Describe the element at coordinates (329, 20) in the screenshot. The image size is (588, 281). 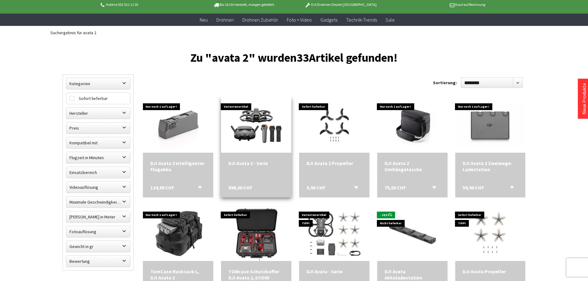
I see `a: Gadgets` at that location.